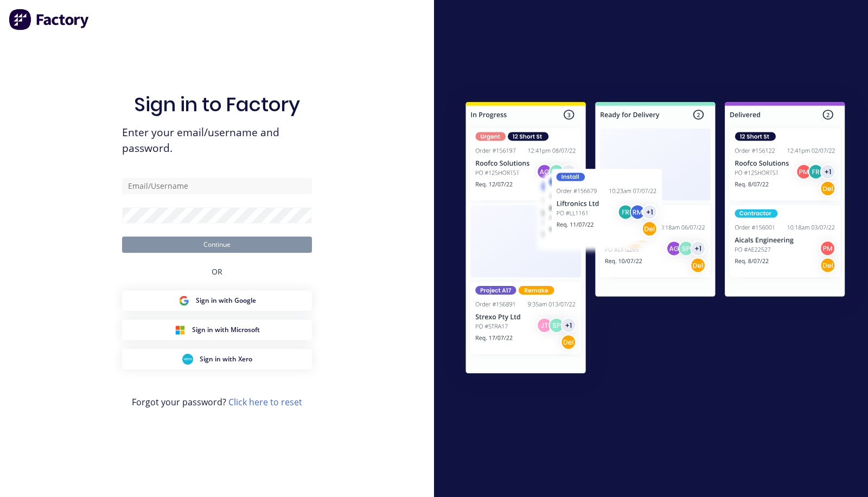 This screenshot has height=497, width=868. I want to click on h1: Sign in to Factory, so click(217, 104).